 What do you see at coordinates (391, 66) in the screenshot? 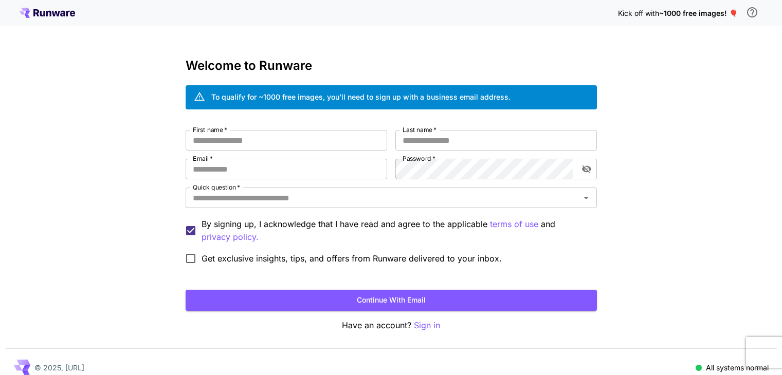
I see `h3: Welcome to Runware` at bounding box center [391, 66].